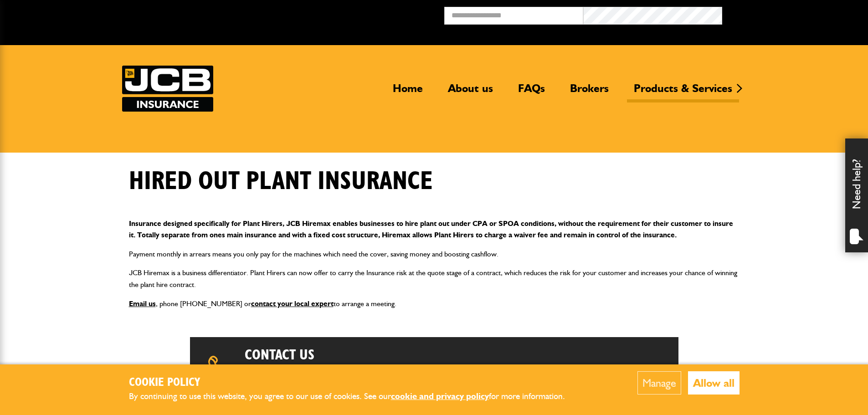 The image size is (868, 415). What do you see at coordinates (440, 396) in the screenshot?
I see `a: cookie and privacy policy` at bounding box center [440, 396].